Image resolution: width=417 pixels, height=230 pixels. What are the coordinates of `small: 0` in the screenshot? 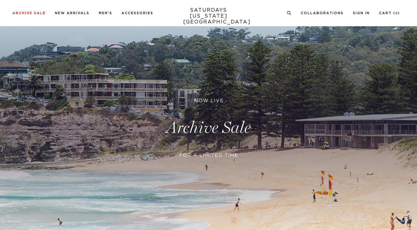 It's located at (397, 13).